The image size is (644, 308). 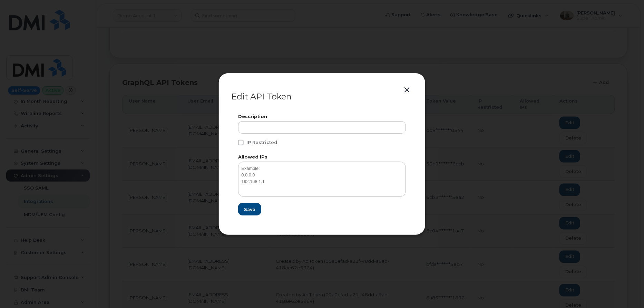 I want to click on span: Save, so click(x=250, y=209).